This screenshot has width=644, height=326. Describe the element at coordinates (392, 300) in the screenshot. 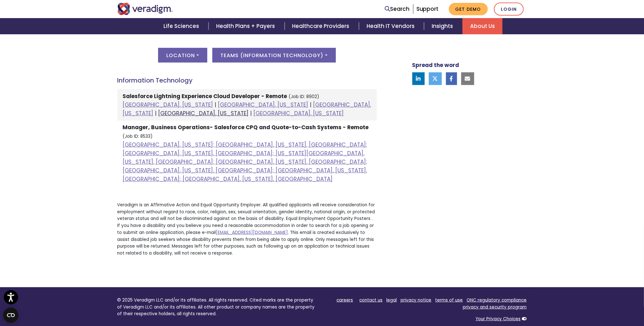

I see `a: legal` at that location.